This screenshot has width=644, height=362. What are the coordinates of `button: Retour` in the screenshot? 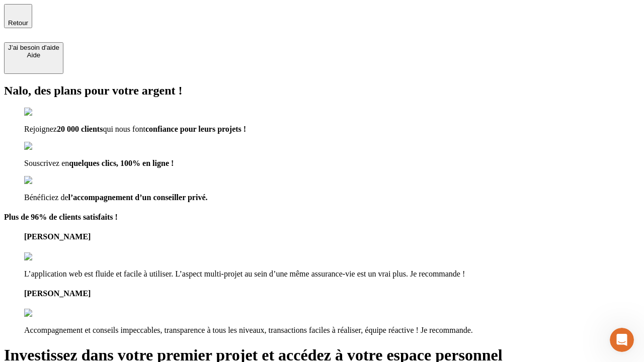 It's located at (18, 16).